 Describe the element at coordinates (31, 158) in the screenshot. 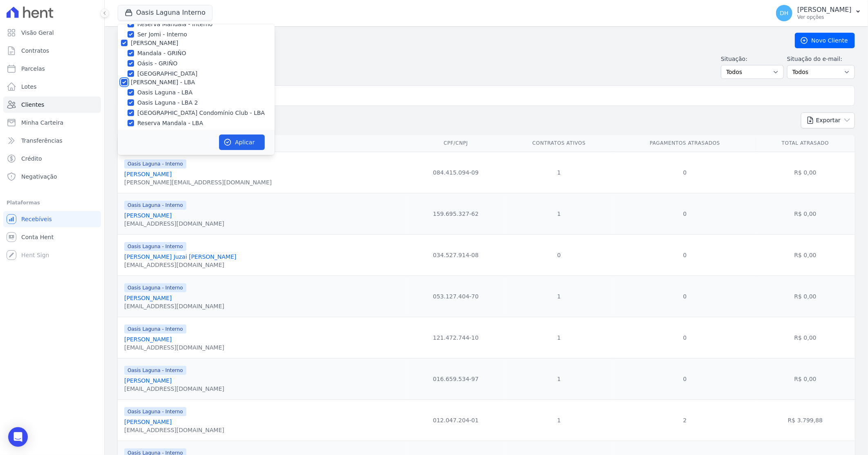

I see `span: Crédito` at that location.